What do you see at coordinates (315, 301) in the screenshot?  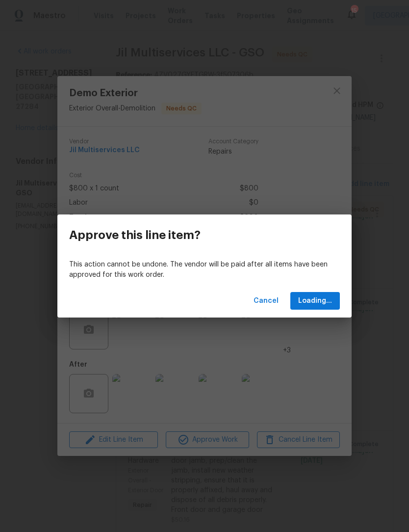 I see `span: Loading...` at bounding box center [315, 301].